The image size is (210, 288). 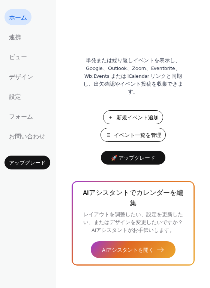 I want to click on button: 新規イベント追加, so click(x=133, y=117).